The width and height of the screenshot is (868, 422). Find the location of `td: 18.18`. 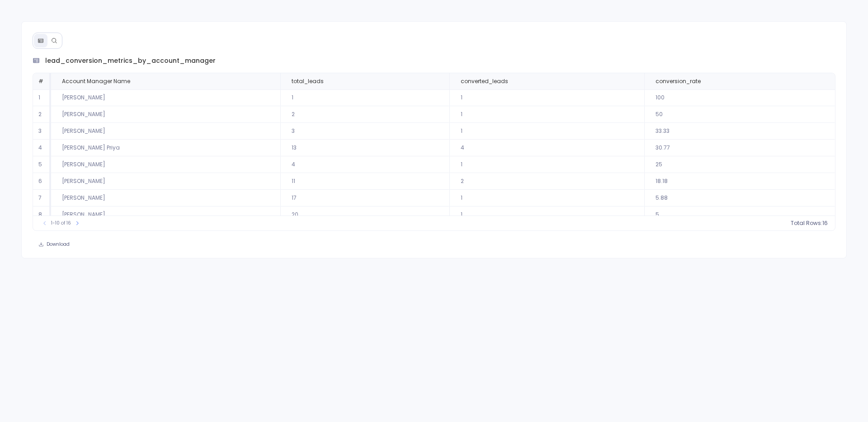

td: 18.18 is located at coordinates (739, 181).